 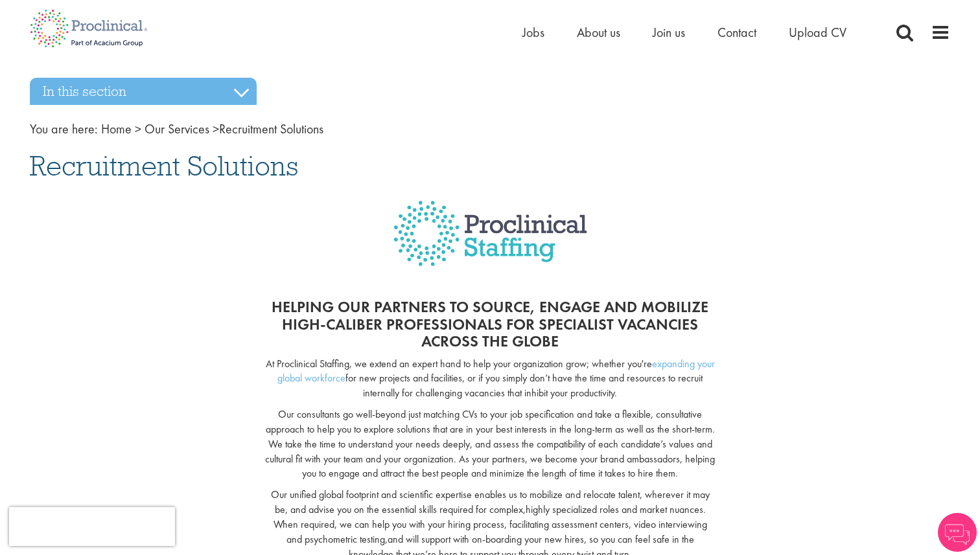 I want to click on span: About us, so click(x=598, y=32).